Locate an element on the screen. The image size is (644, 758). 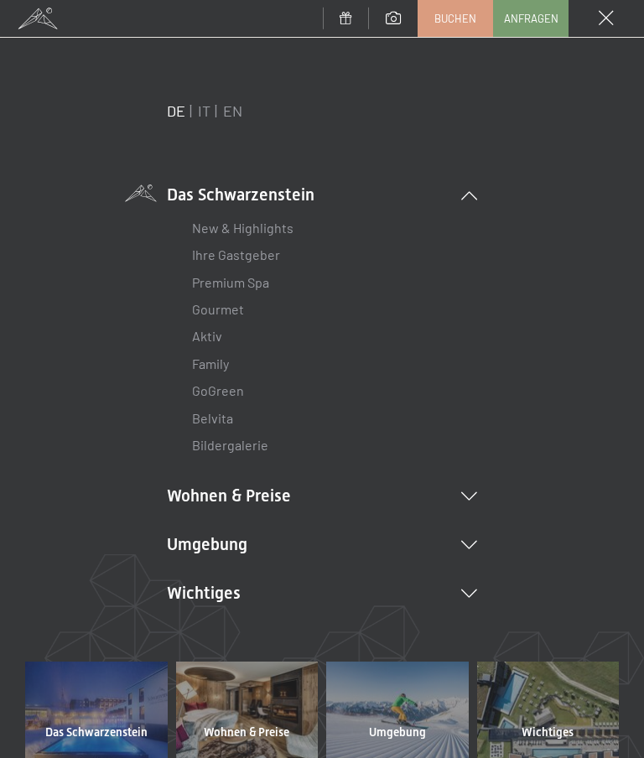
a: Aktiv is located at coordinates (207, 336).